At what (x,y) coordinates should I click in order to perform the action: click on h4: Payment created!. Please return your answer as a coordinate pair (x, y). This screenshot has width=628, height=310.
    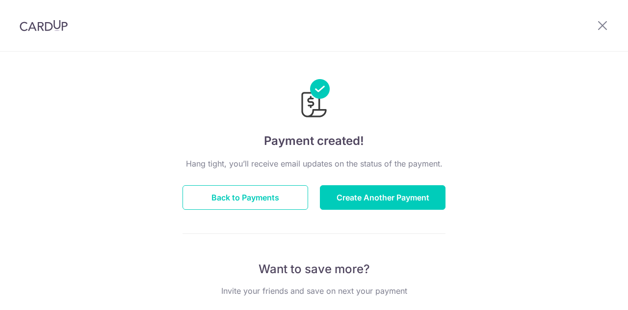
    Looking at the image, I should click on (314, 141).